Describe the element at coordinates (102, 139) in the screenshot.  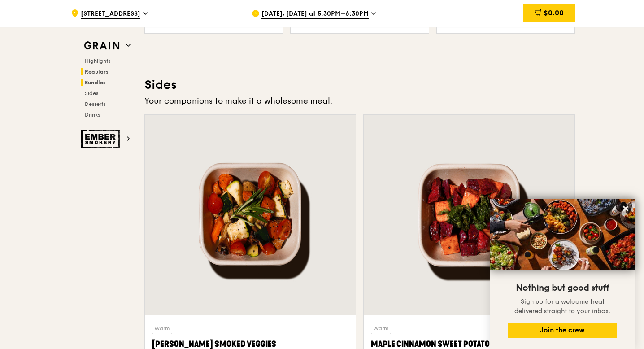
I see `img: Ember Smokery web logo` at that location.